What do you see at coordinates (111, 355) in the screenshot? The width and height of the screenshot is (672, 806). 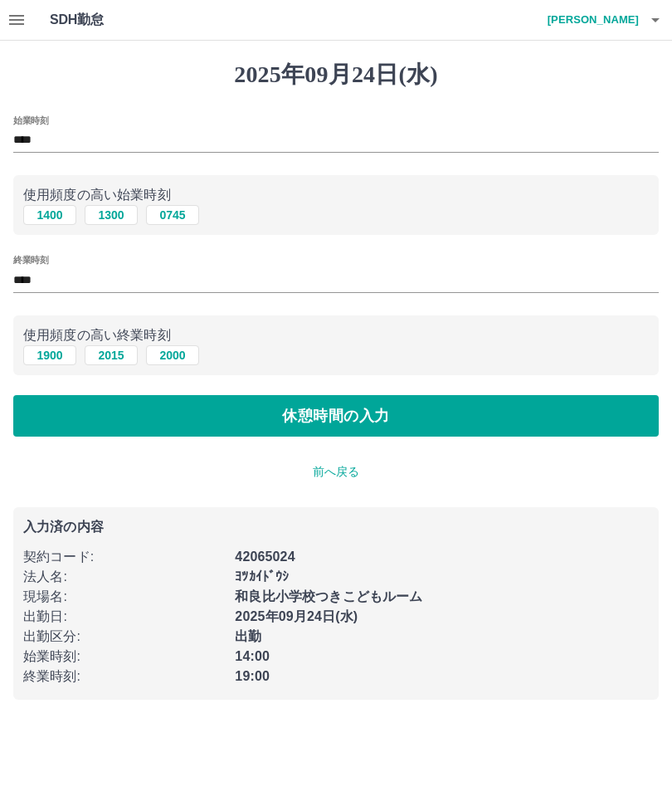 I see `button: 2015` at bounding box center [111, 355].